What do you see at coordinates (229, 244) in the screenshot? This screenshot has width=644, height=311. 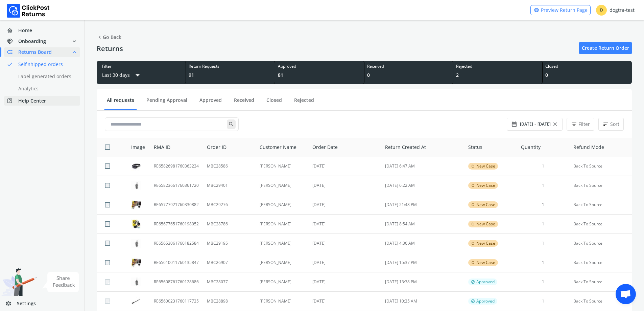 I see `td: MBC29195` at bounding box center [229, 244].